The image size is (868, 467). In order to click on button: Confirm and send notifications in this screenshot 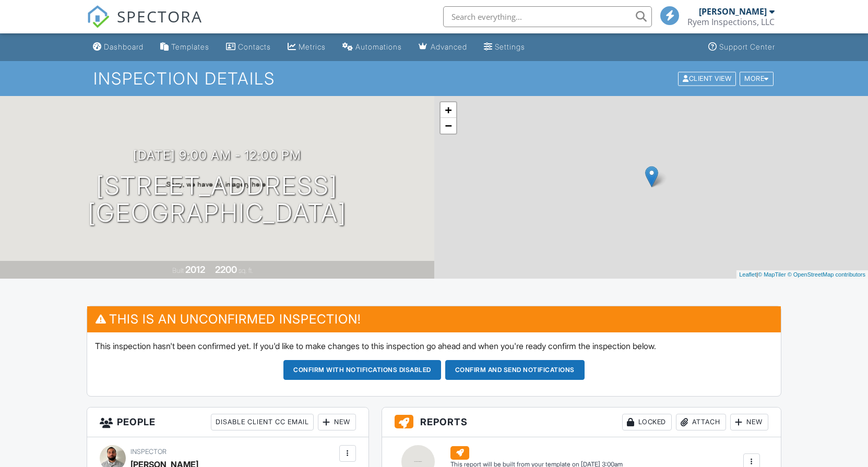, I will do `click(515, 370)`.